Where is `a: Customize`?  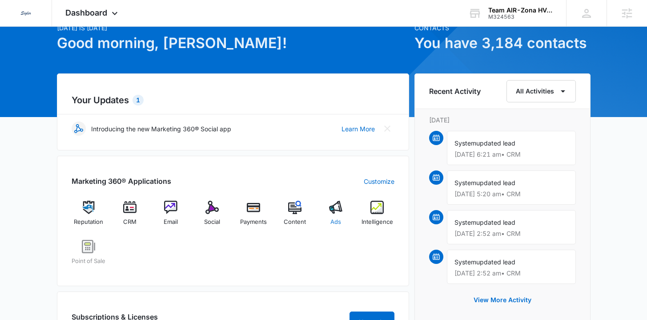
a: Customize is located at coordinates (379, 181).